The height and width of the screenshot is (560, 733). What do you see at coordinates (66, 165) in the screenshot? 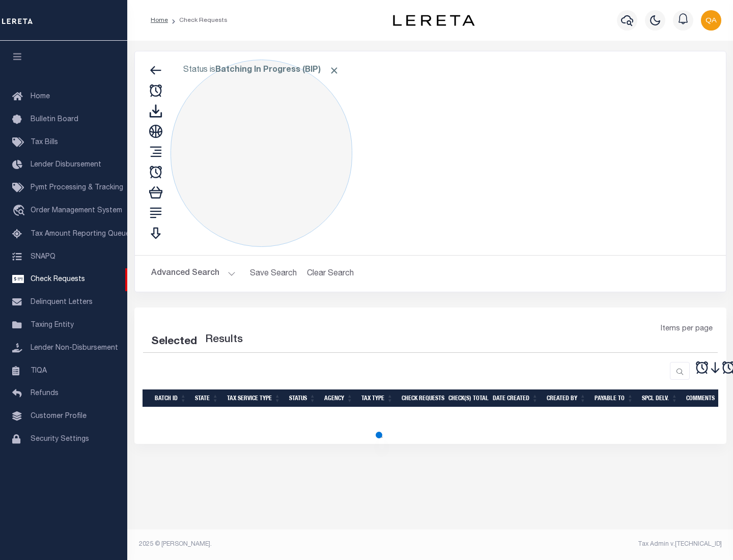
I see `span: Lender Disbursement` at bounding box center [66, 165].